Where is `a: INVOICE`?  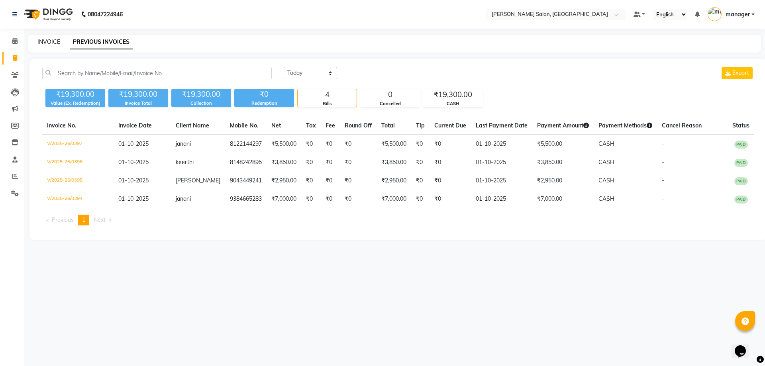
a: INVOICE is located at coordinates (49, 42).